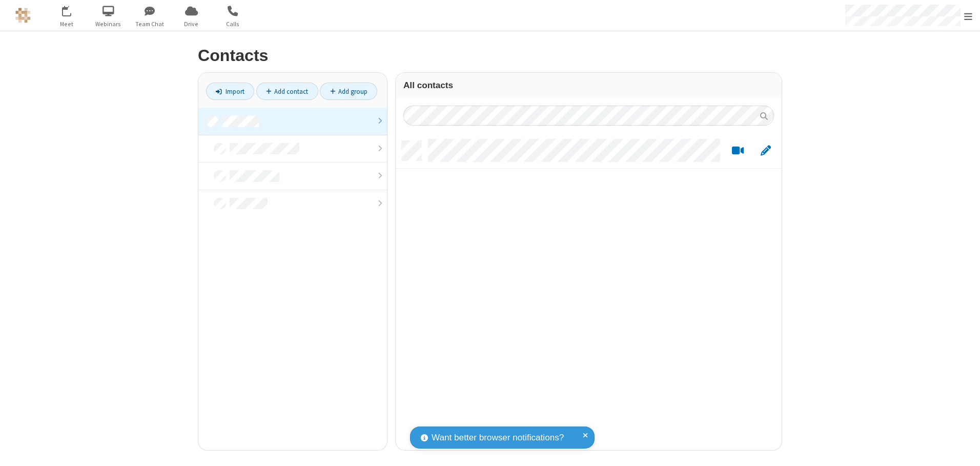 This screenshot has height=466, width=980. Describe the element at coordinates (23, 15) in the screenshot. I see `img: QA Selenium DO NOT DELETE OR CHANGE` at that location.